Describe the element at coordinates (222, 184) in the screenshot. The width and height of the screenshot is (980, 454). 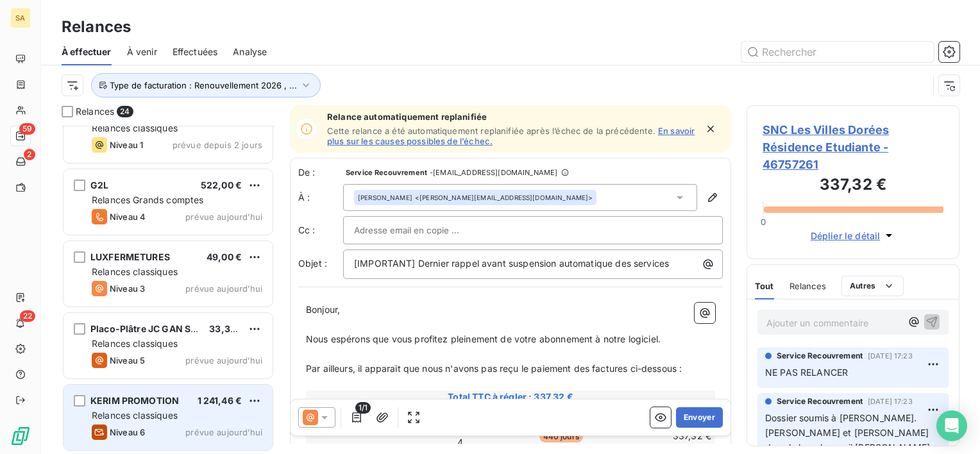
I see `span: 522,00 €` at that location.